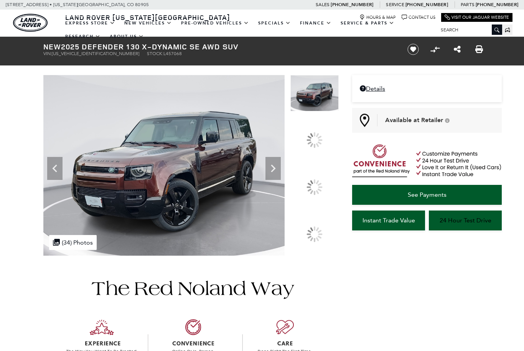  Describe the element at coordinates (467, 5) in the screenshot. I see `span: Parts` at that location.